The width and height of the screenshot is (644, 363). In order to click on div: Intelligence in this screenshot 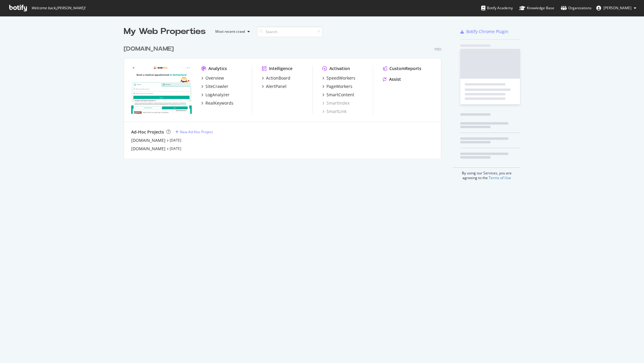, I will do `click(280, 69)`.